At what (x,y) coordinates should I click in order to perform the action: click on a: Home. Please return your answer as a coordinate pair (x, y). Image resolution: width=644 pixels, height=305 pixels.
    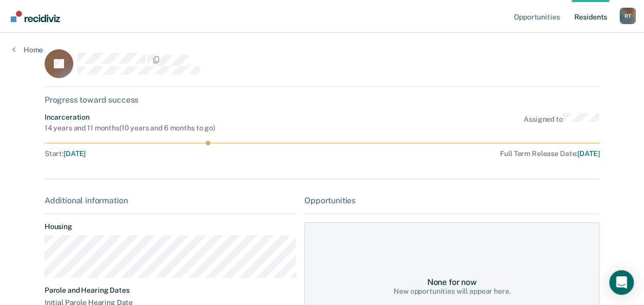
    Looking at the image, I should click on (28, 50).